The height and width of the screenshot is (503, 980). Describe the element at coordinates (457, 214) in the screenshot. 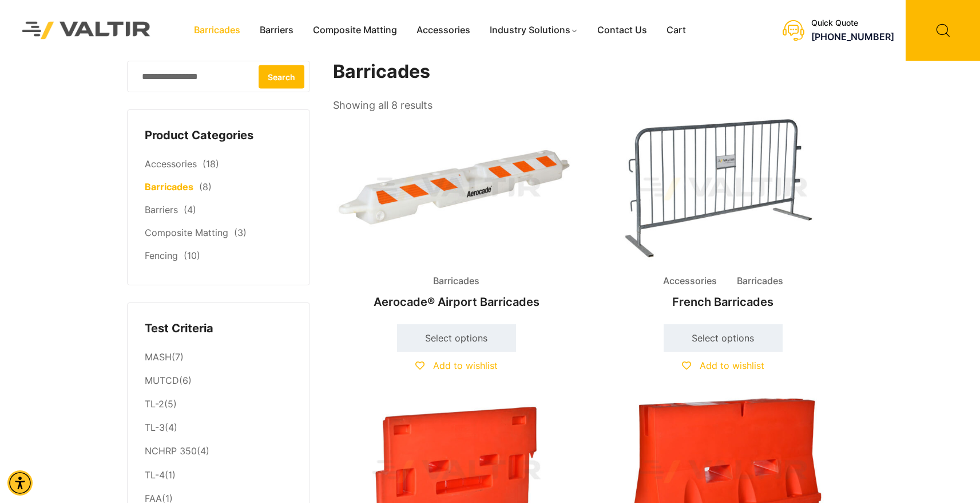

I see `a: BarricadesAerocade® Airport Barricades` at that location.